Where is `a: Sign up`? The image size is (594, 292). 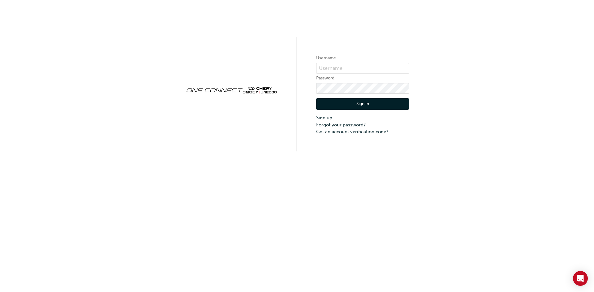 a: Sign up is located at coordinates (363, 118).